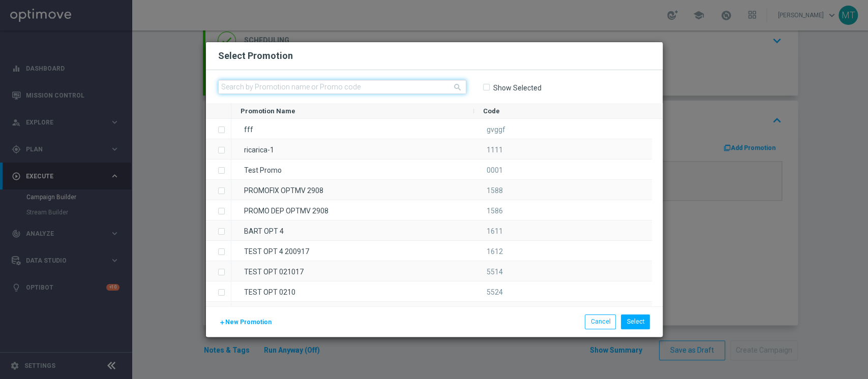 Image resolution: width=868 pixels, height=379 pixels. What do you see at coordinates (495, 170) in the screenshot?
I see `span: 0001` at bounding box center [495, 170].